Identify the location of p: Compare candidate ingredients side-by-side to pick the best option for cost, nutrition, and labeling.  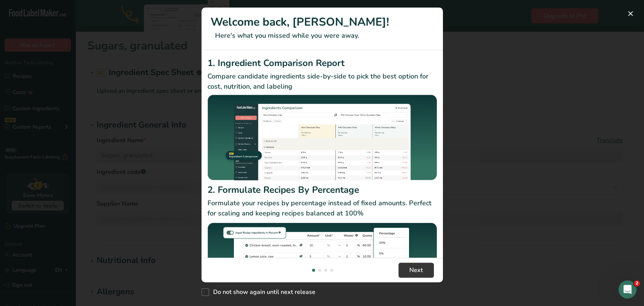
(322, 81).